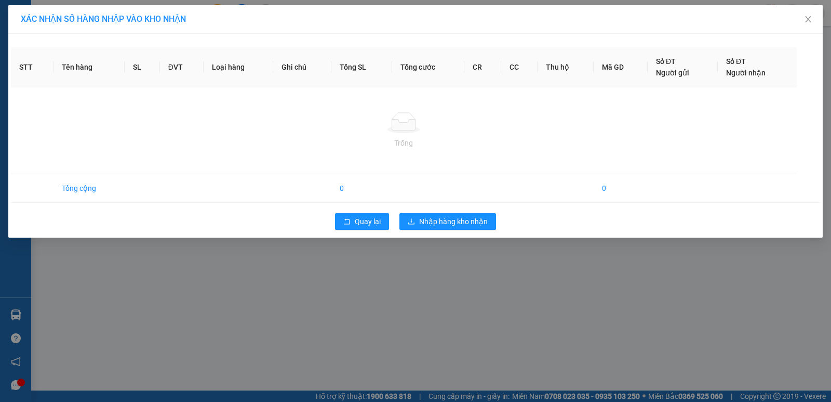  I want to click on span: download, so click(412, 222).